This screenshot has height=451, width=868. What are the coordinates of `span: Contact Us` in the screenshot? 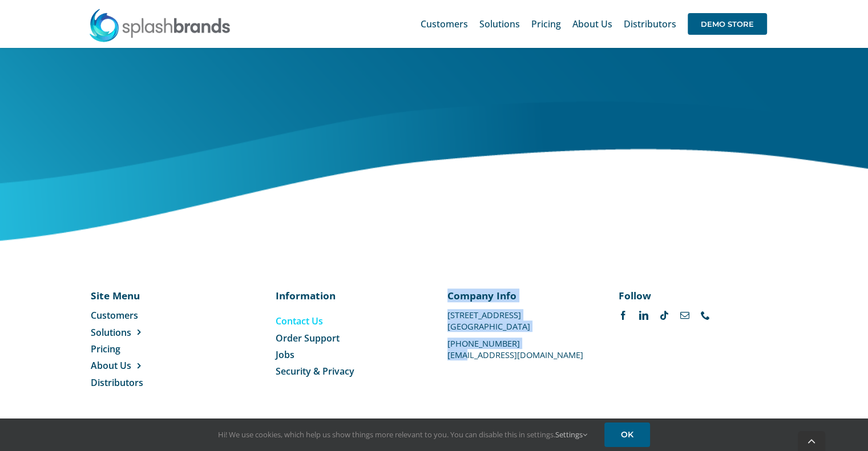 It's located at (299, 322).